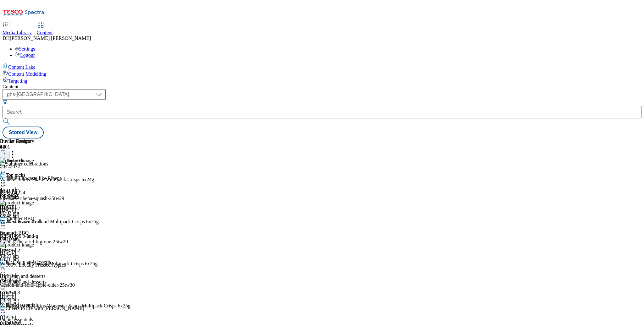  What do you see at coordinates (25, 55) in the screenshot?
I see `a: Logout` at bounding box center [25, 55].